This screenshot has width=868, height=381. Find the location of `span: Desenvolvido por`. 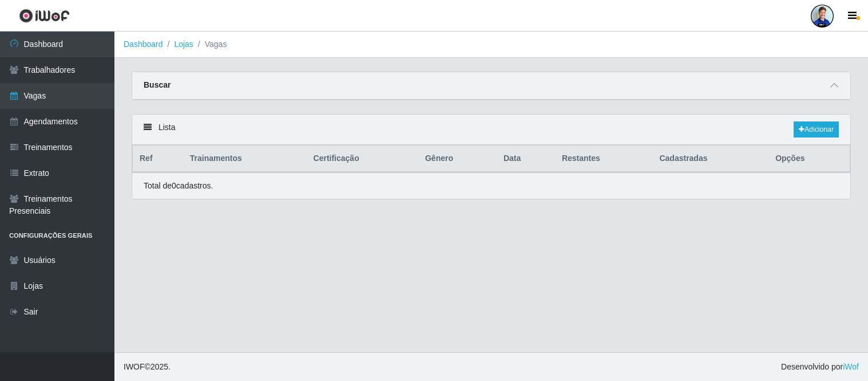

span: Desenvolvido por is located at coordinates (820, 367).